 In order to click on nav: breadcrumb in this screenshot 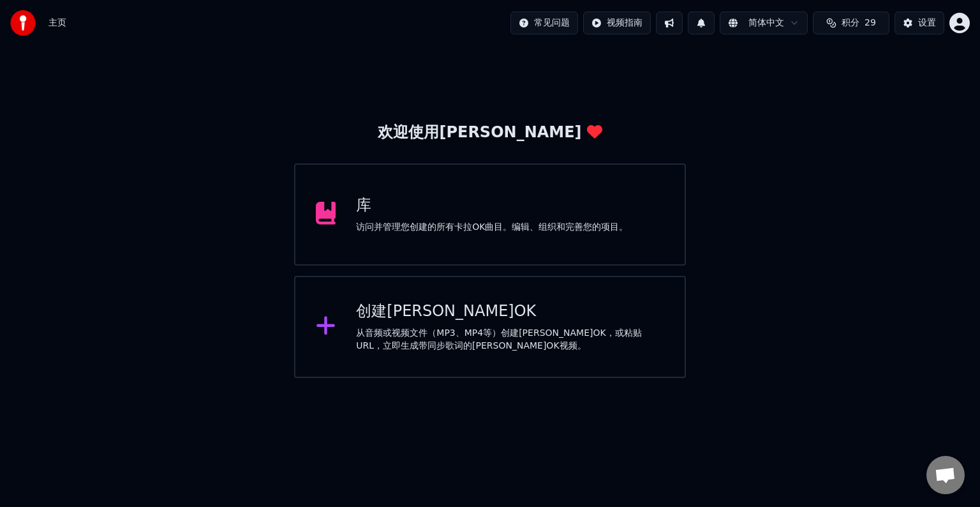, I will do `click(58, 23)`.